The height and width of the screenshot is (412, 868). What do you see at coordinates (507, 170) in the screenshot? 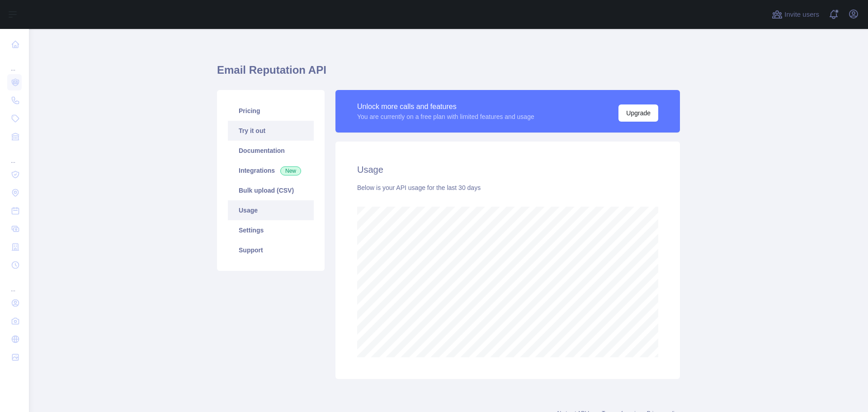
I see `h2: Usage` at bounding box center [507, 170].